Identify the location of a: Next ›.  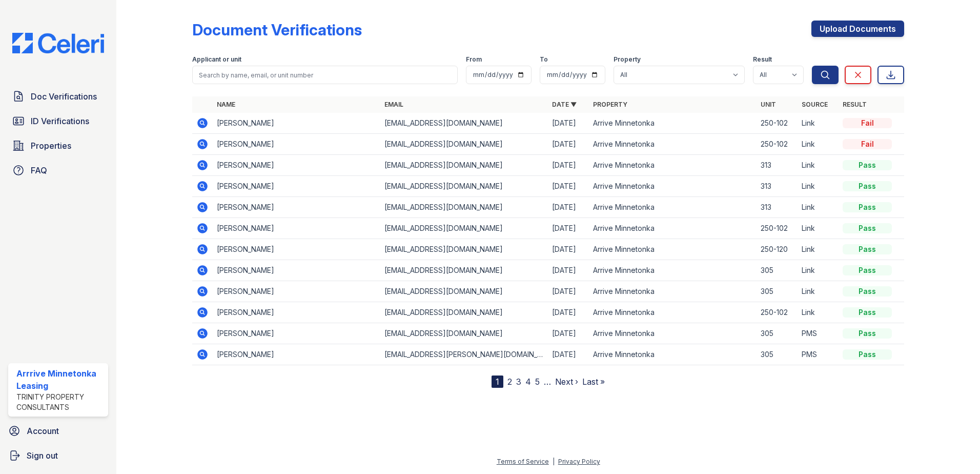
(566, 381).